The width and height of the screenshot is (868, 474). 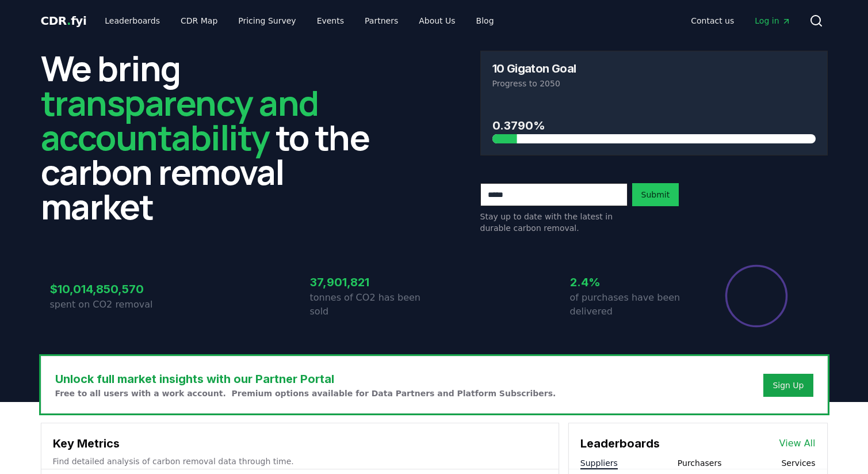 What do you see at coordinates (330, 21) in the screenshot?
I see `a: Events` at bounding box center [330, 21].